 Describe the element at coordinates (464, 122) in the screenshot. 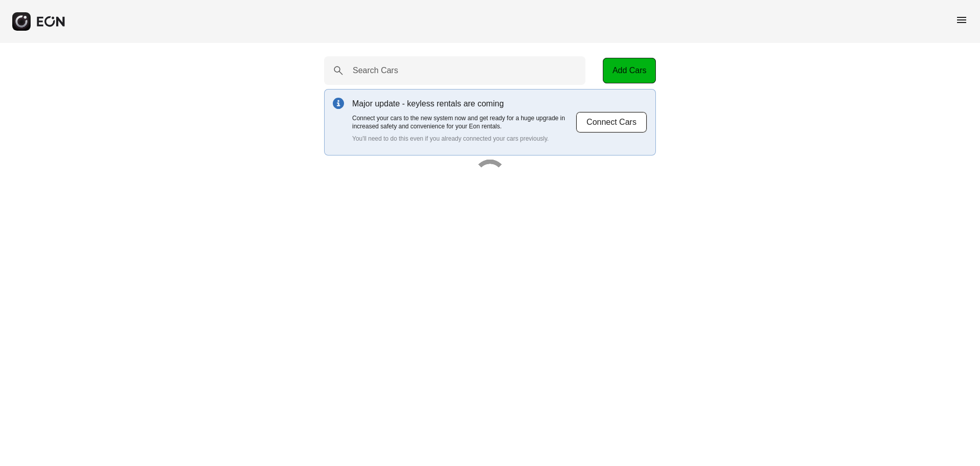

I see `p: Connect your cars to the new system now and get ready for a huge upgrade in increased safety and ...` at that location.